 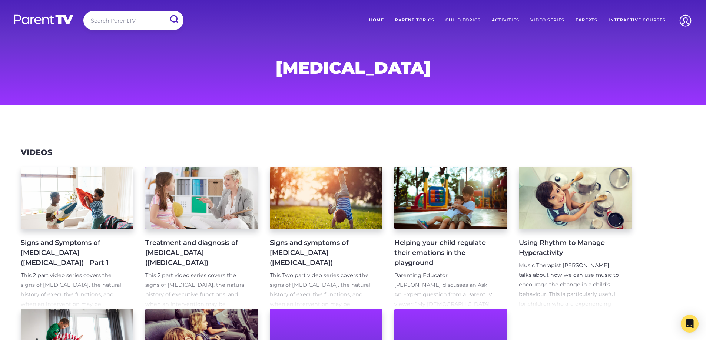 What do you see at coordinates (174, 19) in the screenshot?
I see `input: Submit` at bounding box center [174, 19].